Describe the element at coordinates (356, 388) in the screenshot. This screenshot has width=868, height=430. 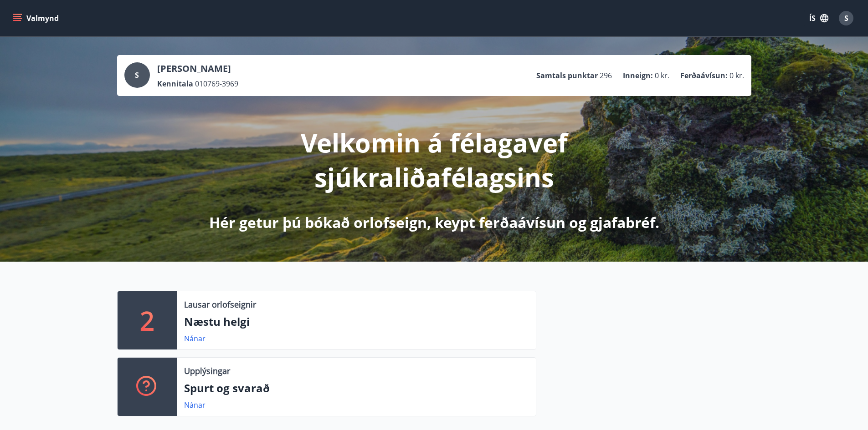
I see `p: Spurt og svarað` at that location.